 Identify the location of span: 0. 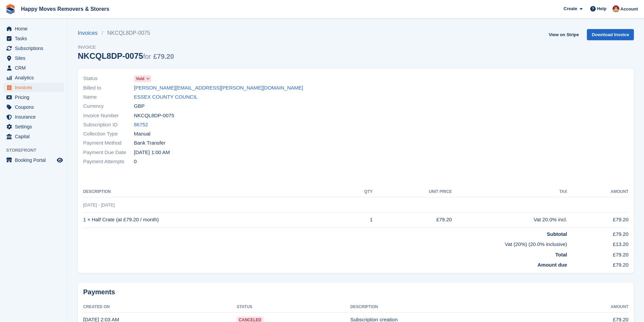
(135, 162).